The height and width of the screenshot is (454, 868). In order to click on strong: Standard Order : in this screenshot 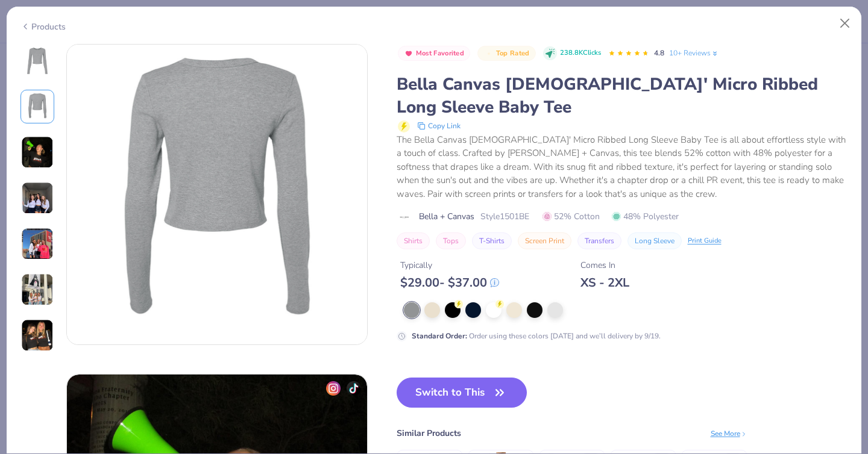, I will do `click(439, 336)`.